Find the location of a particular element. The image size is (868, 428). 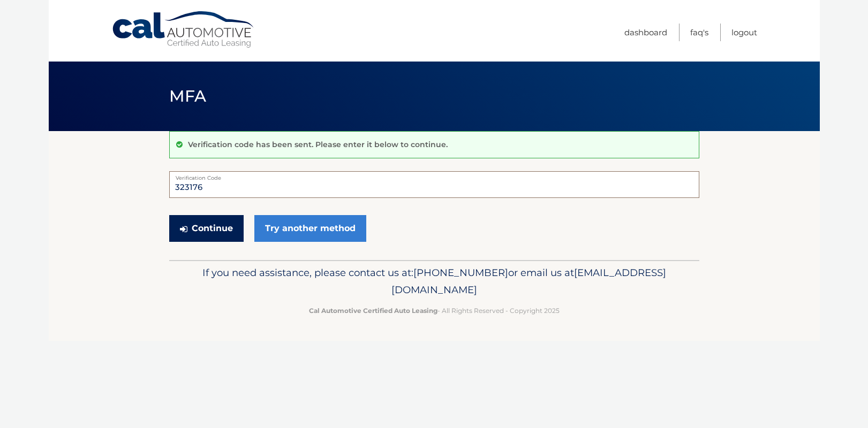

a: Try another method is located at coordinates (310, 229).